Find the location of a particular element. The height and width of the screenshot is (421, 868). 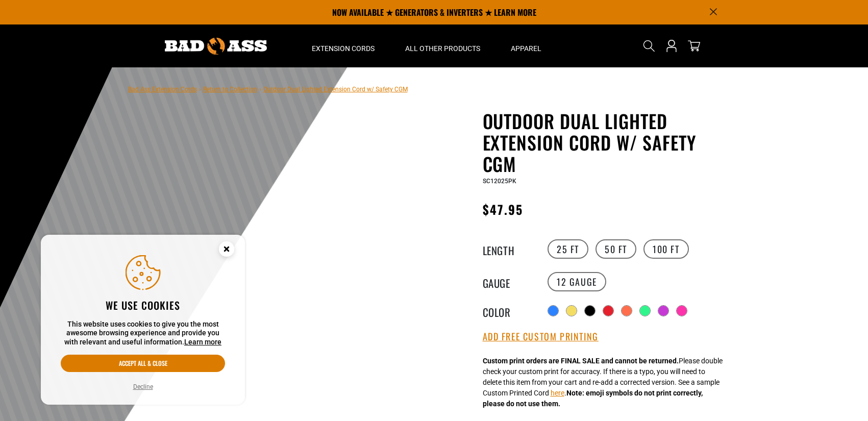

summary: Extension Cords is located at coordinates (343, 46).